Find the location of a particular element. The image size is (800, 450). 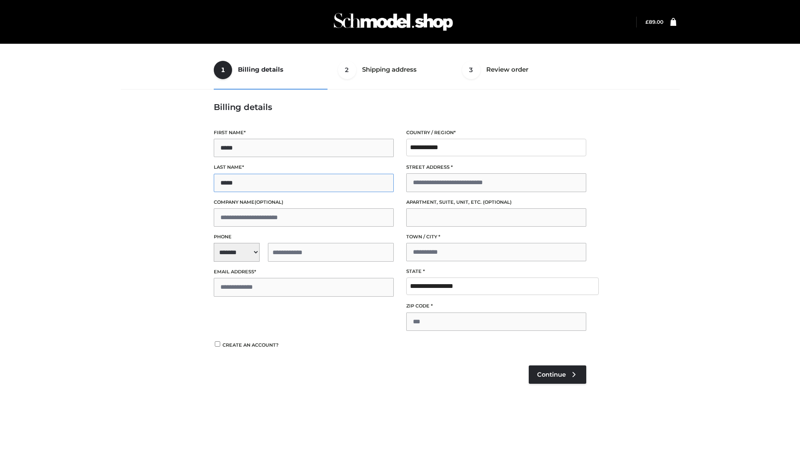

label: Phone is located at coordinates (304, 237).